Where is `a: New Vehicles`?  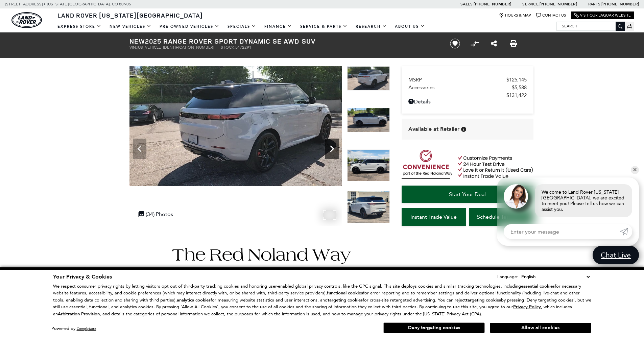
a: New Vehicles is located at coordinates (130, 26).